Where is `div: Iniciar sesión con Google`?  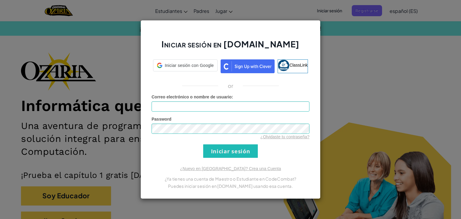
div: Iniciar sesión con Google is located at coordinates (185, 65).